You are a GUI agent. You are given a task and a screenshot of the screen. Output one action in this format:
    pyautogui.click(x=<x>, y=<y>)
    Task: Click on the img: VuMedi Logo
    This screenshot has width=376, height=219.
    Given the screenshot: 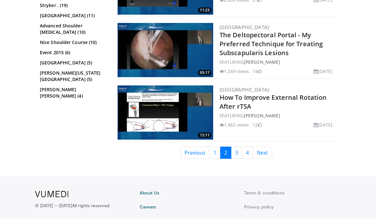 What is the action you would take?
    pyautogui.click(x=52, y=195)
    